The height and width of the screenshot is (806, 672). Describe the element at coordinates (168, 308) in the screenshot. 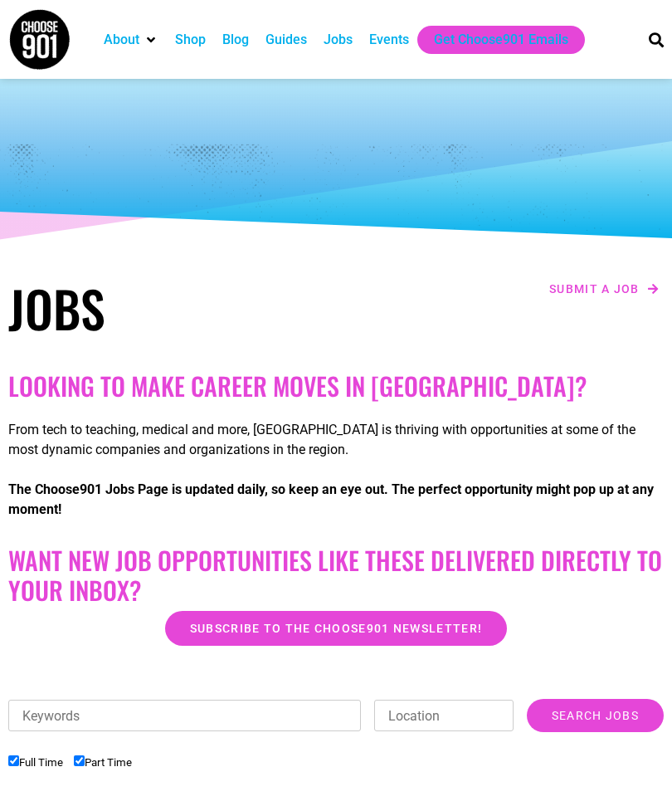

I see `h1: Jobs` at that location.